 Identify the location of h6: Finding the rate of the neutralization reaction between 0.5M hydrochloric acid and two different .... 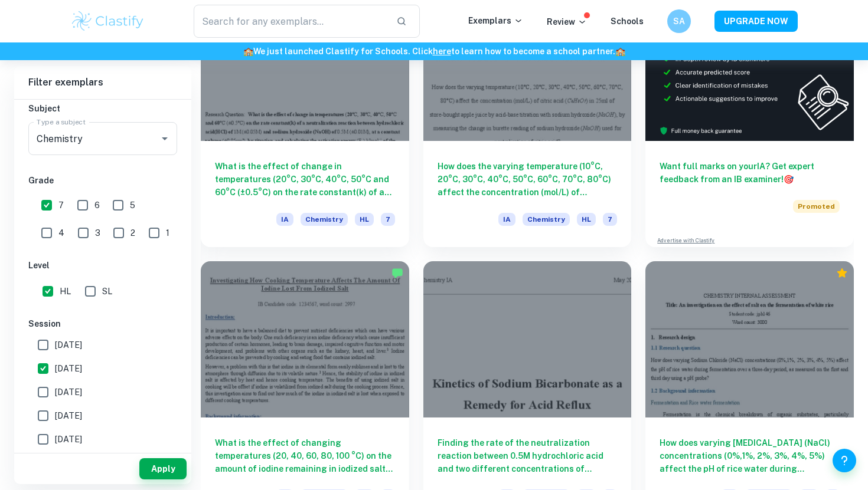
(527, 456).